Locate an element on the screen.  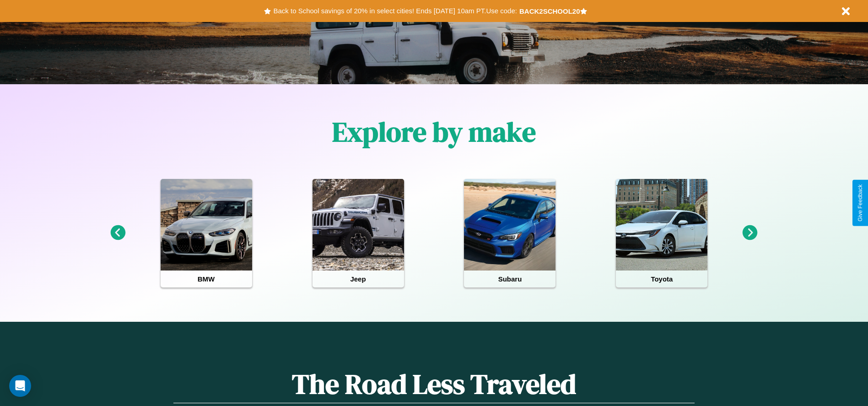
h4: Jeep is located at coordinates (358, 279).